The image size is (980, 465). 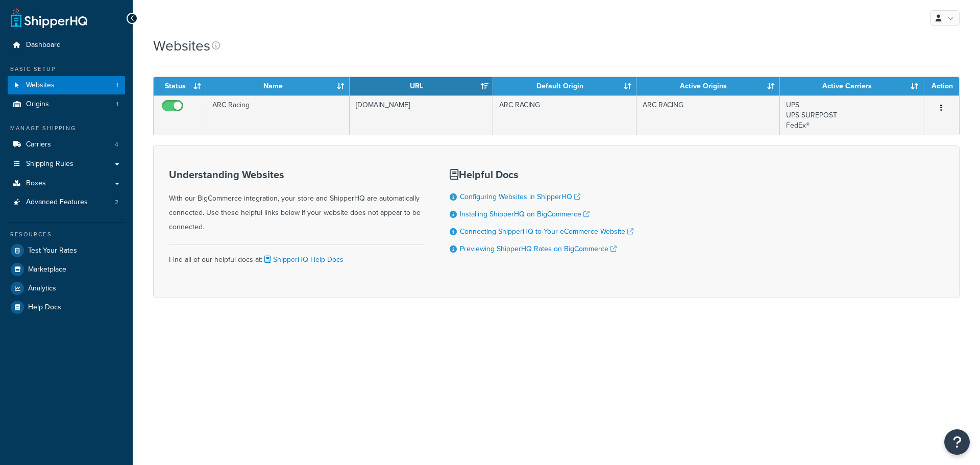 What do you see at coordinates (57, 202) in the screenshot?
I see `span: Advanced Features` at bounding box center [57, 202].